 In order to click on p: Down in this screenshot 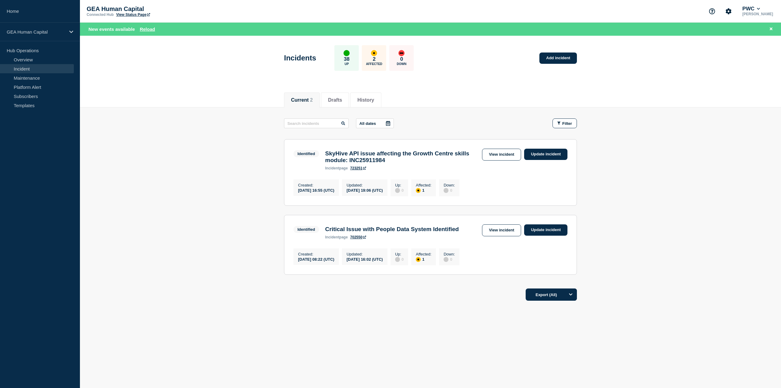, I will do `click(402, 64)`.